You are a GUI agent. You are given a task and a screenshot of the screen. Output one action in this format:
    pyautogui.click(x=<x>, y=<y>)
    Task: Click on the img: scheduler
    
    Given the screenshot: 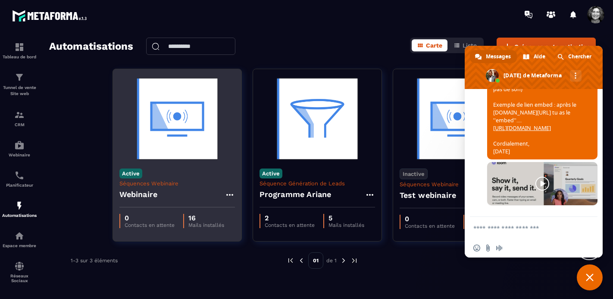 What is the action you would take?
    pyautogui.click(x=19, y=175)
    